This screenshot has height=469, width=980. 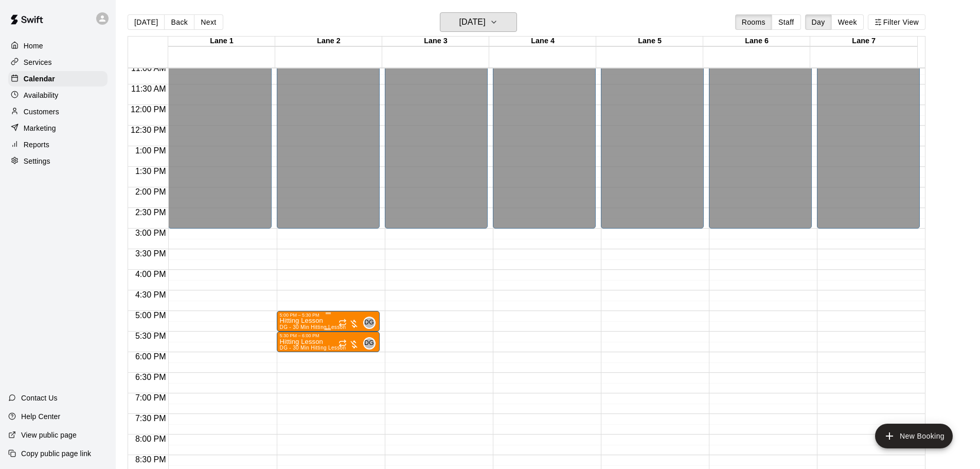 What do you see at coordinates (56, 453) in the screenshot?
I see `p: Copy public page link` at bounding box center [56, 453].